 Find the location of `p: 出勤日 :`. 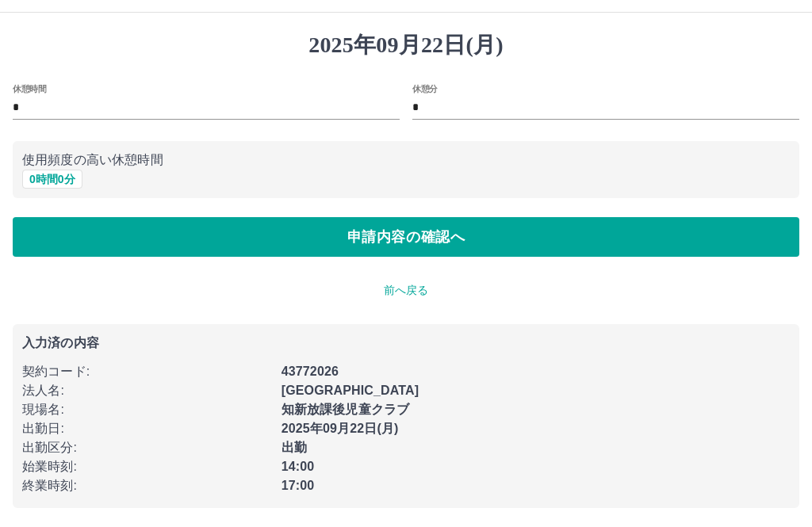

p: 出勤日 : is located at coordinates (147, 429).